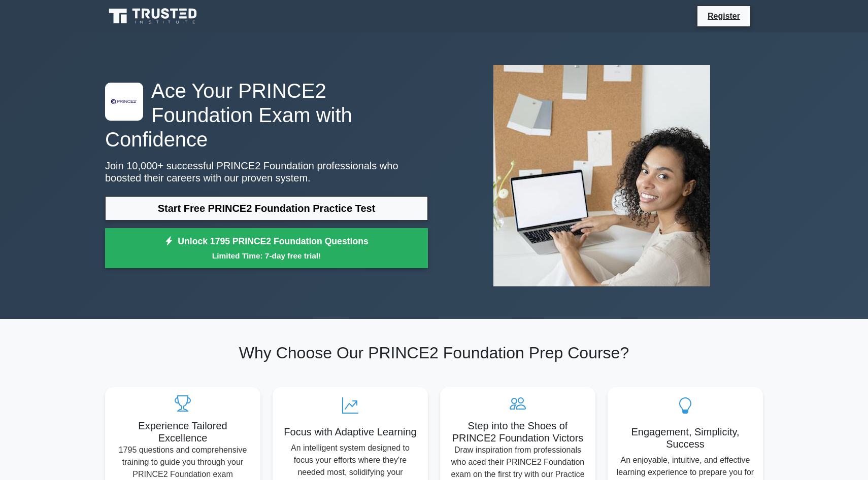 Image resolution: width=868 pixels, height=480 pixels. I want to click on a: Unlock 1795 PRINCE2 Foundation QuestionsLimited Time: 7-day free trial!, so click(266, 248).